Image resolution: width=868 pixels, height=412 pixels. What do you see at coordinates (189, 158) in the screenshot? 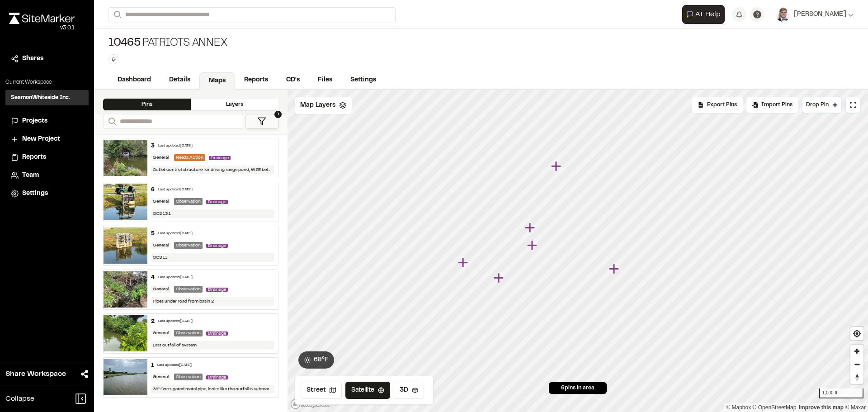
I see `div: Needs Action` at bounding box center [189, 158].